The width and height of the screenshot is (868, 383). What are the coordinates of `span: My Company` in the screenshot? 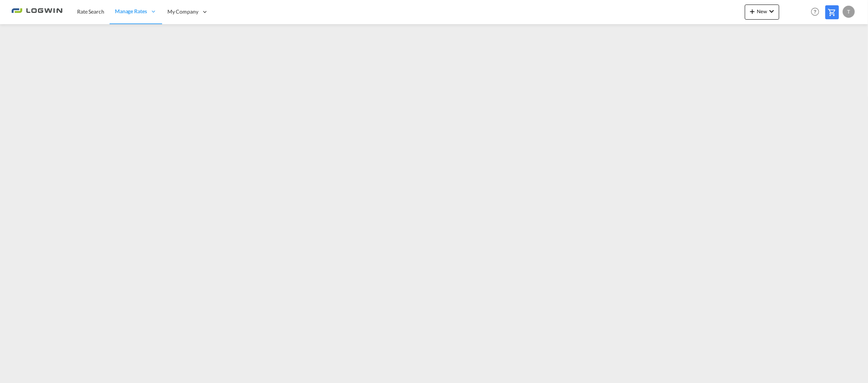 It's located at (183, 12).